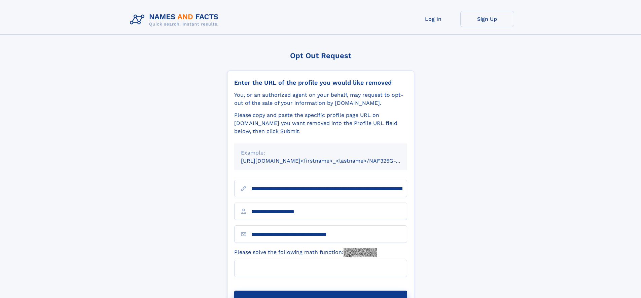 Image resolution: width=641 pixels, height=298 pixels. What do you see at coordinates (321, 99) in the screenshot?
I see `div: You, or an authorized agent on your behalf, may request to opt-out of the sale of your informatio...` at bounding box center [321, 99].